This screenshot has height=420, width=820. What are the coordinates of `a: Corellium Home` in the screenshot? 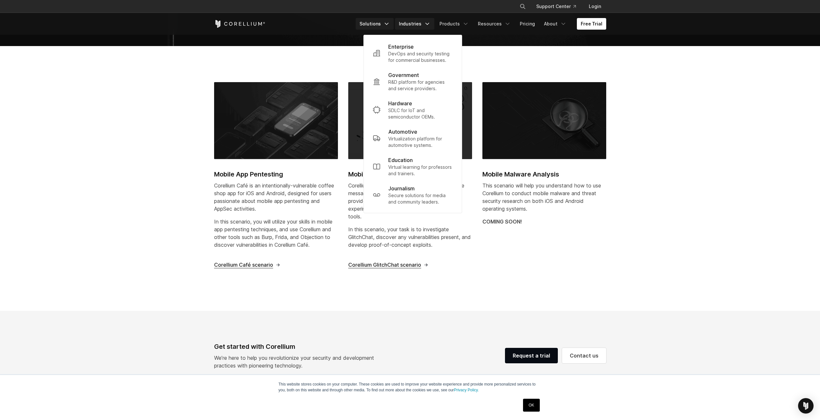 It's located at (240, 24).